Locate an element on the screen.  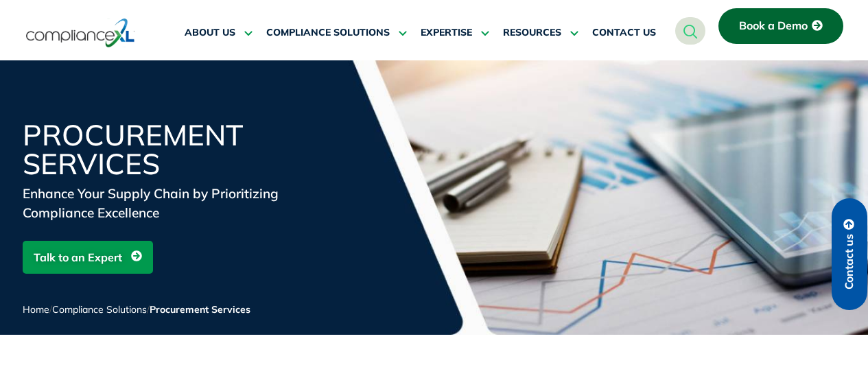
div: Enhance Your Supply Chain by Prioritizing Compliance Excellence is located at coordinates (187, 203).